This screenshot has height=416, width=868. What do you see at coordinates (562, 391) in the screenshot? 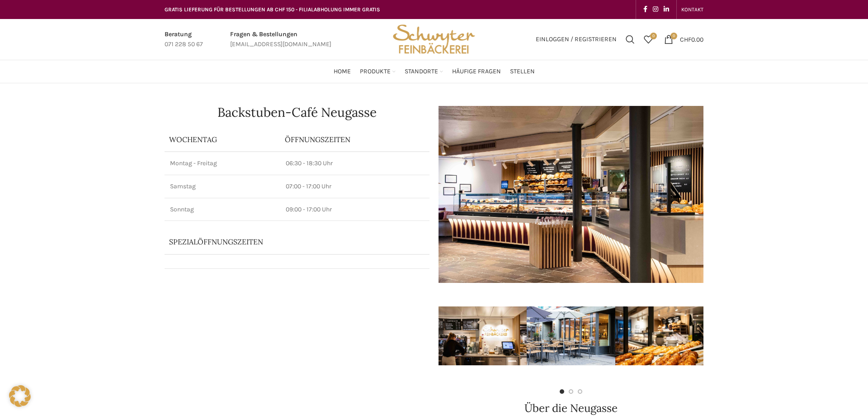
I see `li: Go to slide 1` at bounding box center [562, 391].